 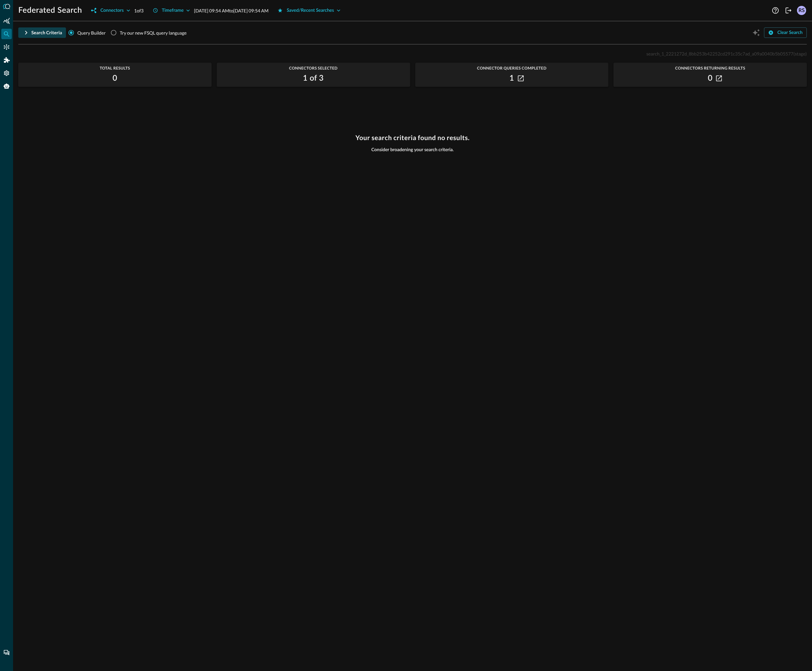 I want to click on p: 1 of 3, so click(x=139, y=10).